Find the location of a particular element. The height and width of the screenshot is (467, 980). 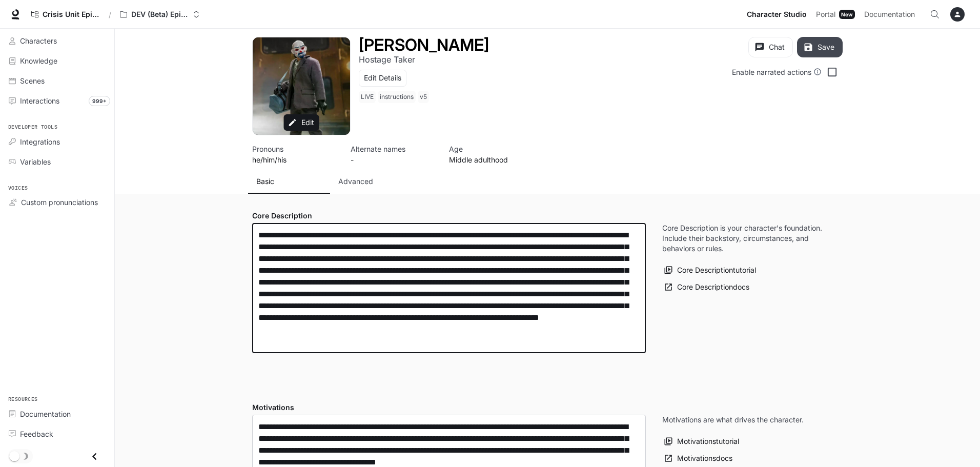

span: Interactions is located at coordinates (39, 101).